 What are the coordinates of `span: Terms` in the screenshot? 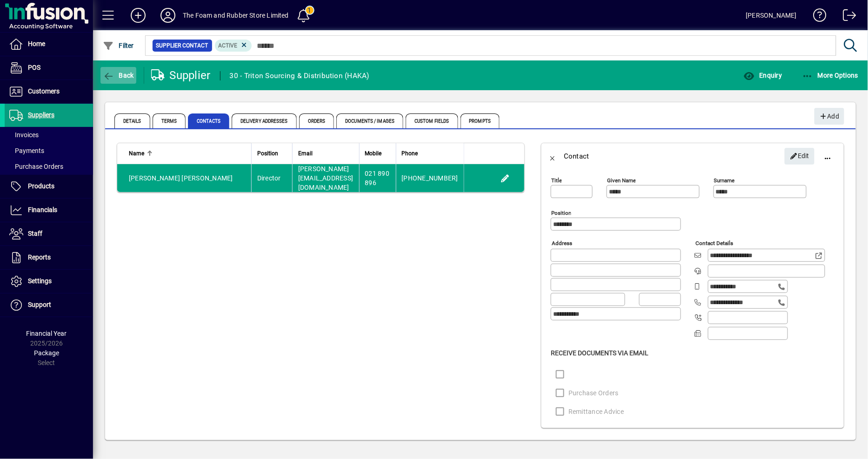 It's located at (170, 121).